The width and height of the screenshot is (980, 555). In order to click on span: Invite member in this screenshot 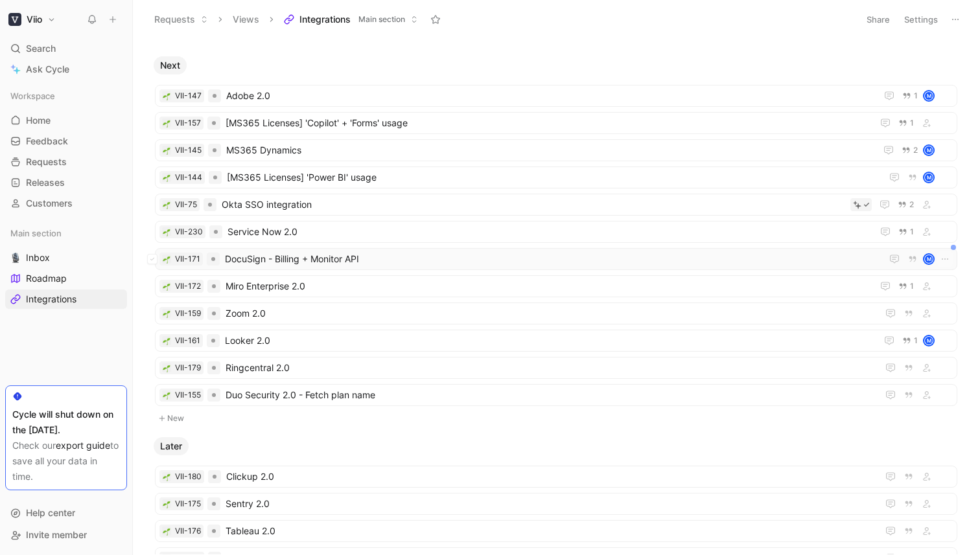, I will do `click(56, 534)`.